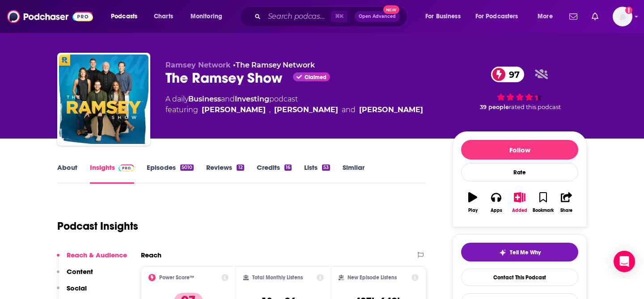  I want to click on img: Podchaser Pro, so click(126, 168).